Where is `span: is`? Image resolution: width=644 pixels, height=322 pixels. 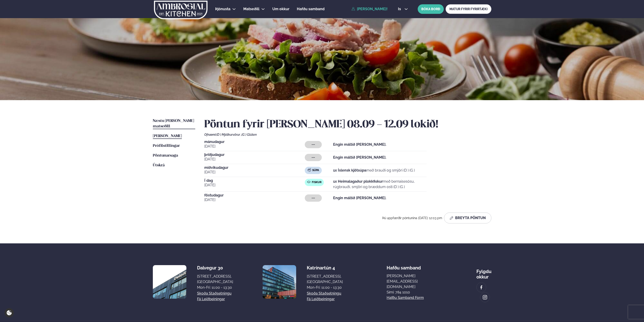
span: is is located at coordinates (400, 9).